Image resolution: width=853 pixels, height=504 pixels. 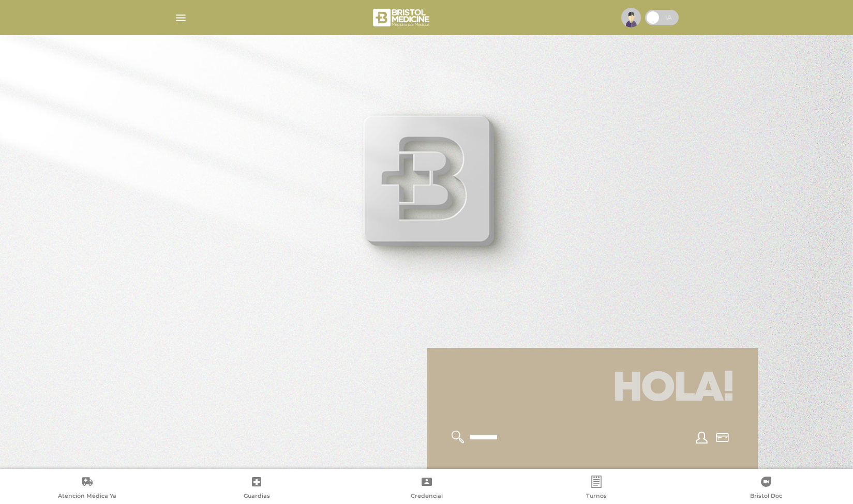 What do you see at coordinates (256, 497) in the screenshot?
I see `span: Guardias` at bounding box center [256, 497].